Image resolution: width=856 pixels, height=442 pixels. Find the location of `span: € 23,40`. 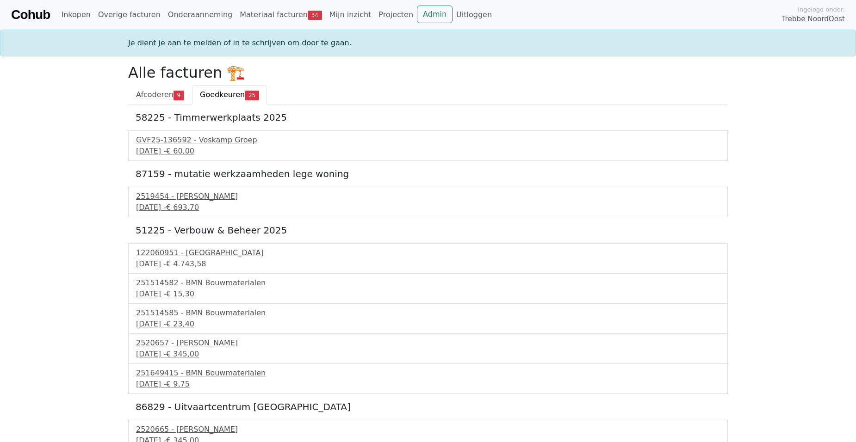

span: € 23,40 is located at coordinates (180, 324).